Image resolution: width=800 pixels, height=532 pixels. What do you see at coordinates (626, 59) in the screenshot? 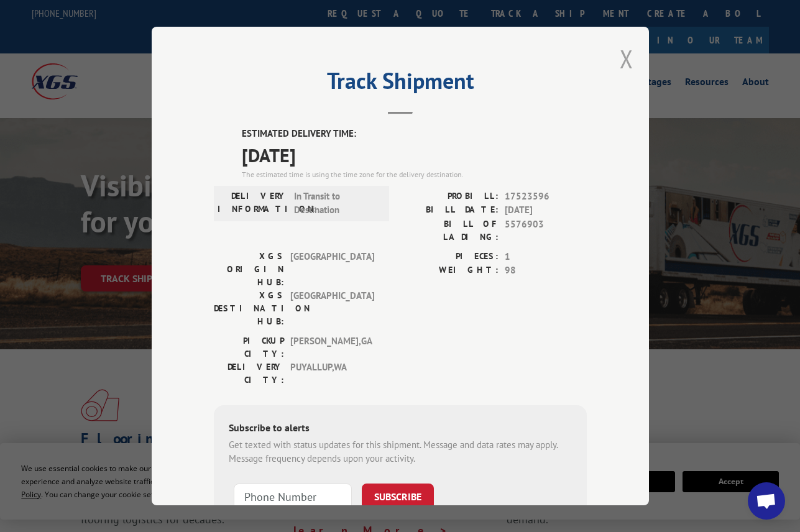
I see `button: Close modal` at bounding box center [626, 59].